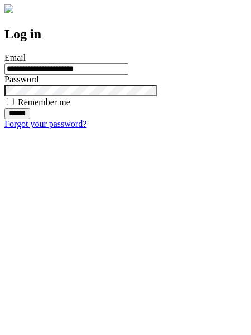 The width and height of the screenshot is (251, 335). Describe the element at coordinates (45, 124) in the screenshot. I see `a: Forgot your password?` at that location.